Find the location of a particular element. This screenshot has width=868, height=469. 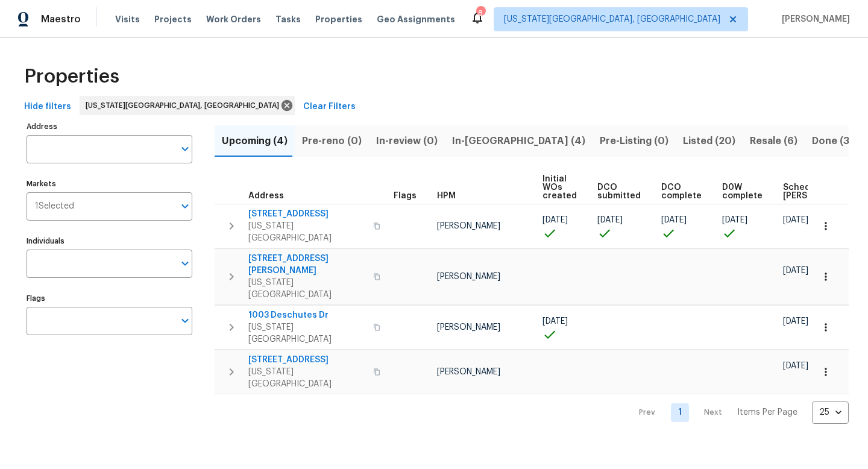

span: HPM is located at coordinates (446, 196).